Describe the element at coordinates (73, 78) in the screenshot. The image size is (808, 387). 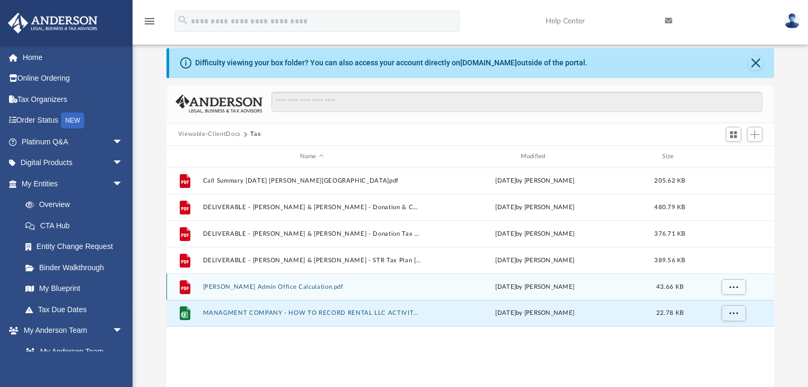
I see `a: Online Ordering` at that location.